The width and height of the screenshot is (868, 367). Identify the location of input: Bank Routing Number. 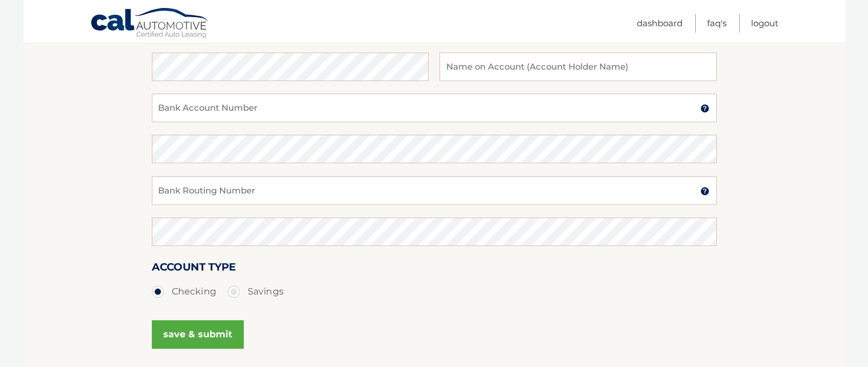
(434, 191).